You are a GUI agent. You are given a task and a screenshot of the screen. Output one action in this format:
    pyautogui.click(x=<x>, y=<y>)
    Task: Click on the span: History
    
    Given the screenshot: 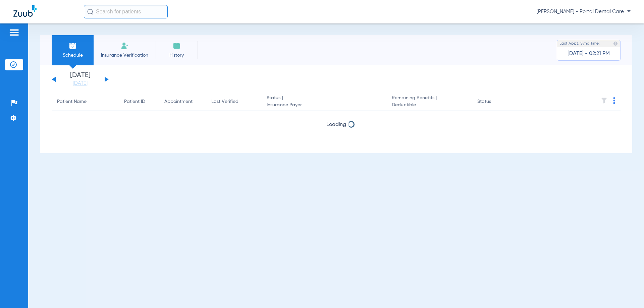 What is the action you would take?
    pyautogui.click(x=176, y=55)
    